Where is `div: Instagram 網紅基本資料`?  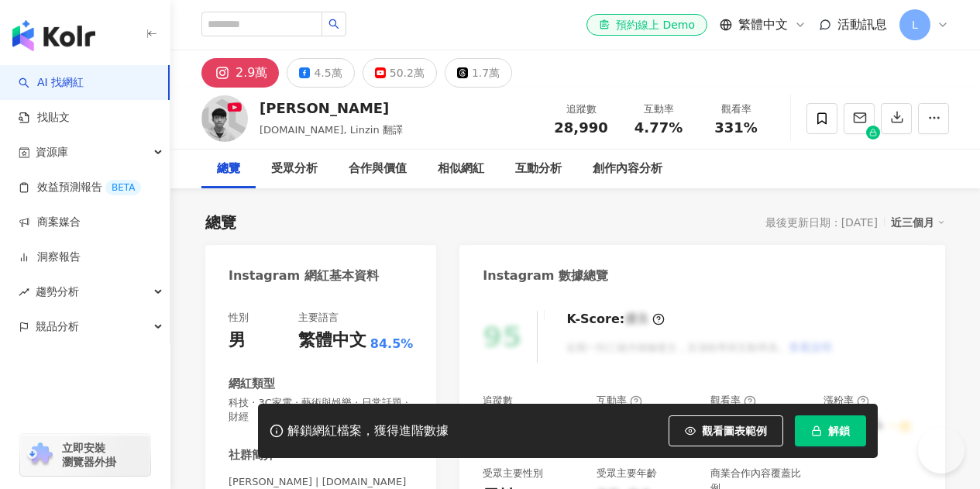
div: Instagram 網紅基本資料 is located at coordinates (304, 276).